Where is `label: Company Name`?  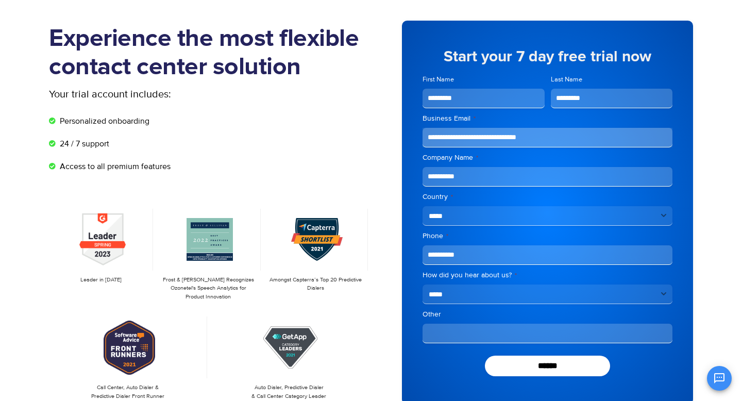 label: Company Name is located at coordinates (547, 158).